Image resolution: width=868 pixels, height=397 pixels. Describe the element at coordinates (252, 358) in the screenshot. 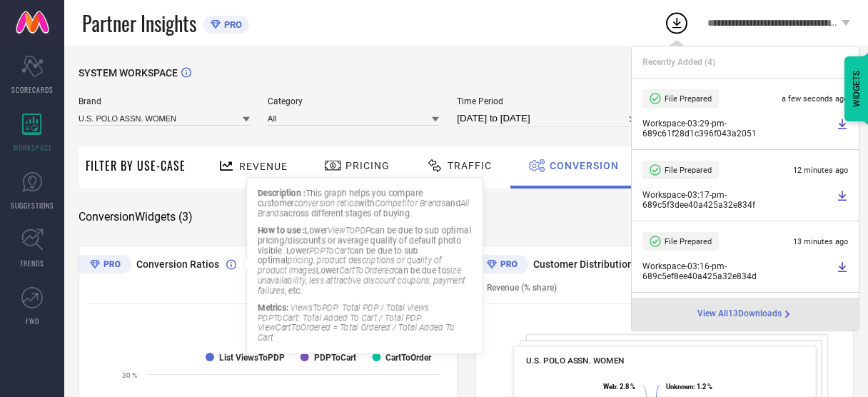

I see `text: List ViewsToPDP` at that location.